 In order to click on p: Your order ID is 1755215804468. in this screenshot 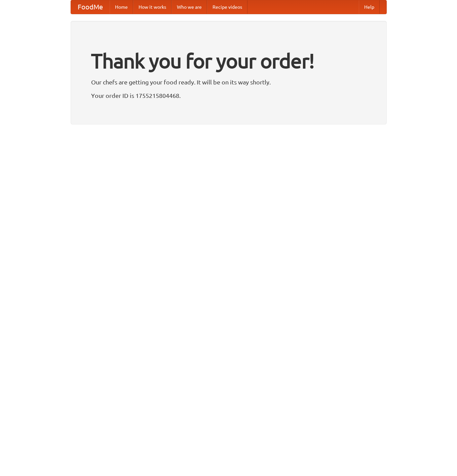, I will do `click(228, 96)`.